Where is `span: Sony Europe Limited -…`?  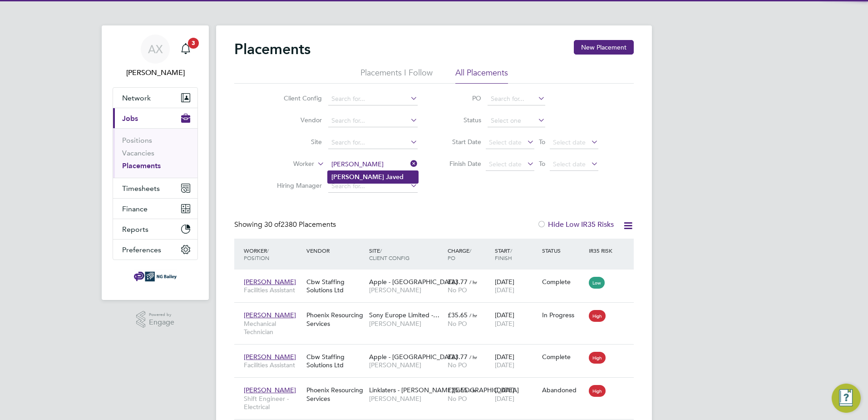
span: Sony Europe Limited -… is located at coordinates (404, 315).